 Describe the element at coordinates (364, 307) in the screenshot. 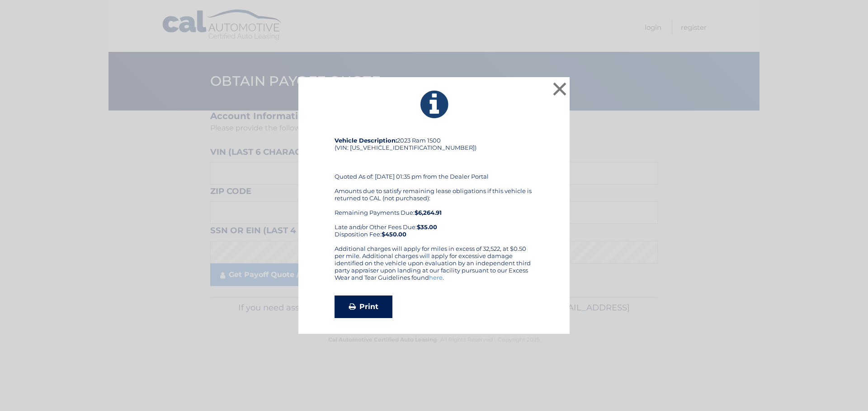

I see `a: Print` at that location.